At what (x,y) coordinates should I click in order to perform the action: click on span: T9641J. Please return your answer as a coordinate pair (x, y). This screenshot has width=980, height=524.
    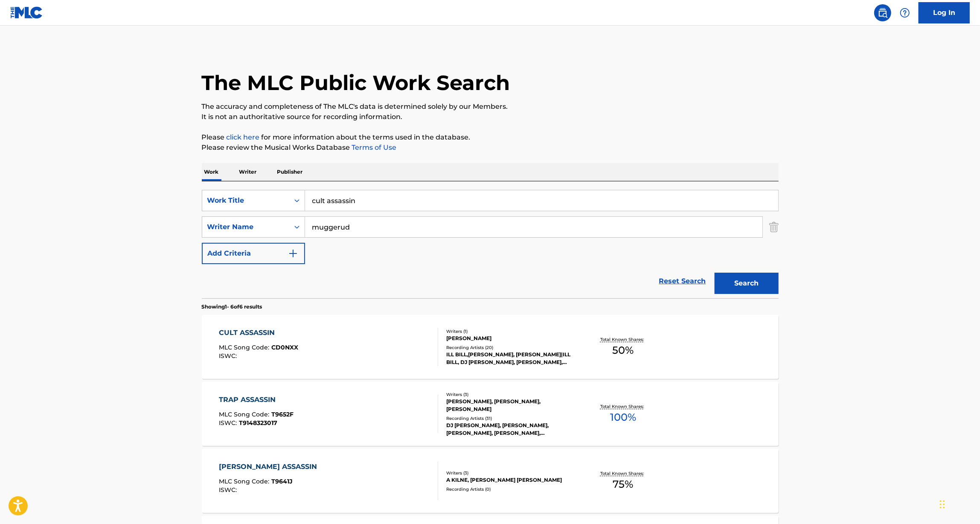
    Looking at the image, I should click on (282, 482).